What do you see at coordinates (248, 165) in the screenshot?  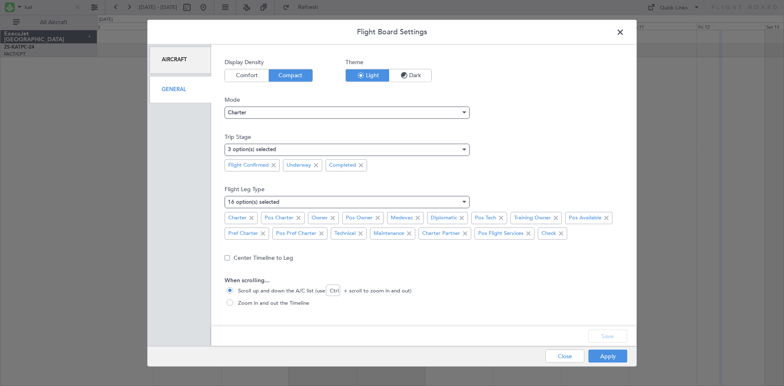 I see `span: Flight Confirmed` at bounding box center [248, 165].